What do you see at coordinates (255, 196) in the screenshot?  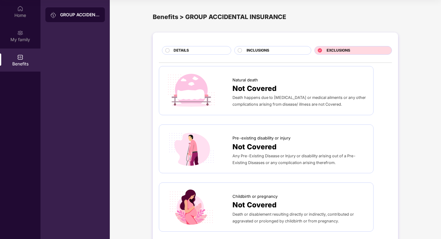 I see `span: Childbirth or pregnancy` at bounding box center [255, 196].